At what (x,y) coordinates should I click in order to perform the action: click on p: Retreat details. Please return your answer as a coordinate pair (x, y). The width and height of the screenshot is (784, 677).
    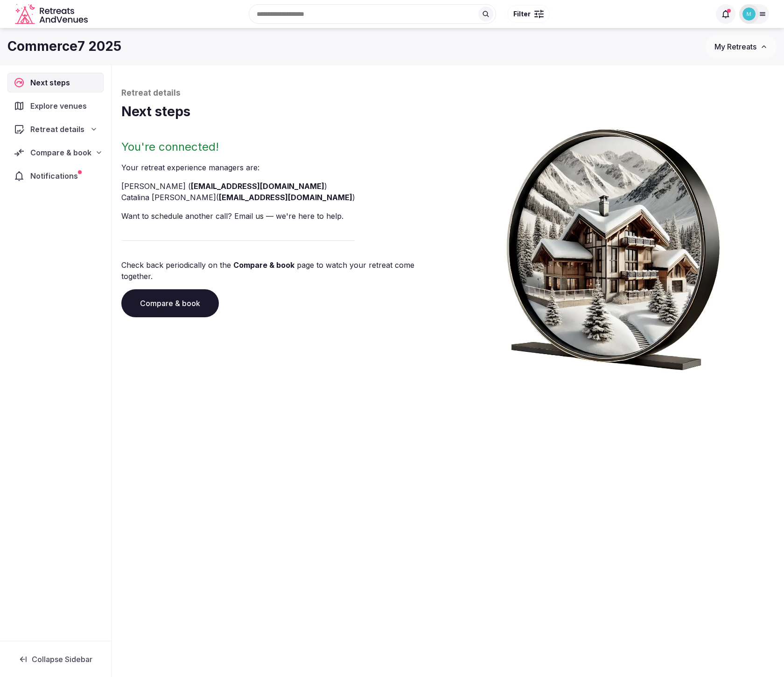
    Looking at the image, I should click on (448, 93).